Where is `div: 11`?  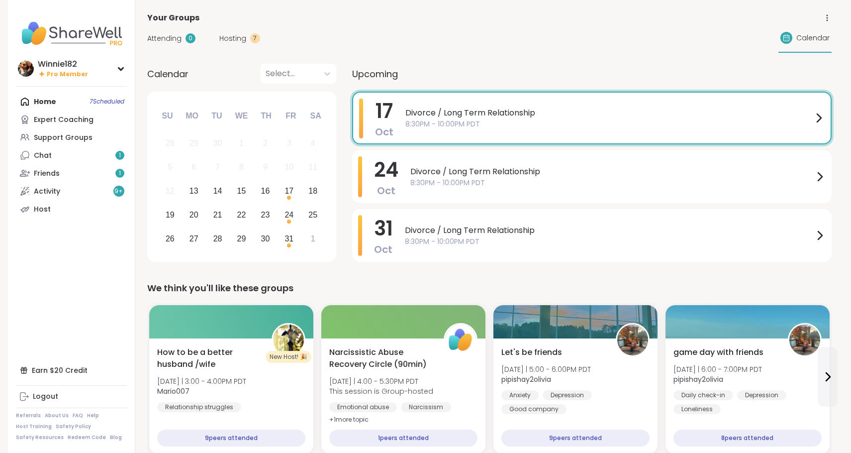 div: 11 is located at coordinates (313, 167).